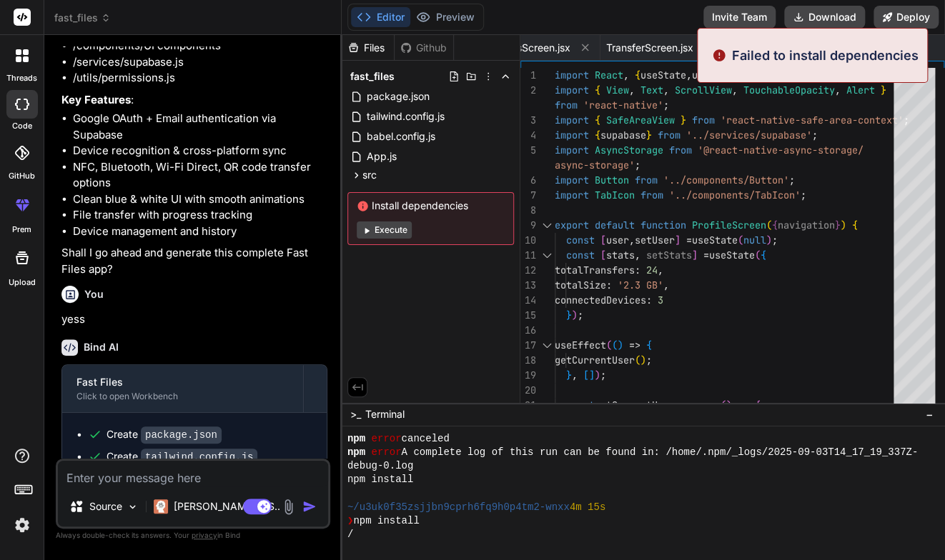 This screenshot has width=945, height=560. Describe the element at coordinates (701, 405) in the screenshot. I see `span: async` at that location.